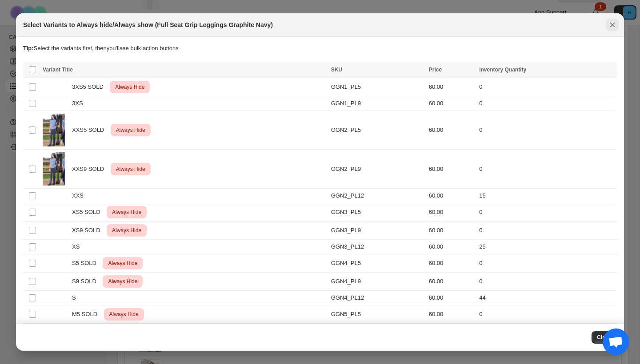 This screenshot has width=640, height=364. What do you see at coordinates (378, 87) in the screenshot?
I see `td: GGN1_PL5` at bounding box center [378, 87].